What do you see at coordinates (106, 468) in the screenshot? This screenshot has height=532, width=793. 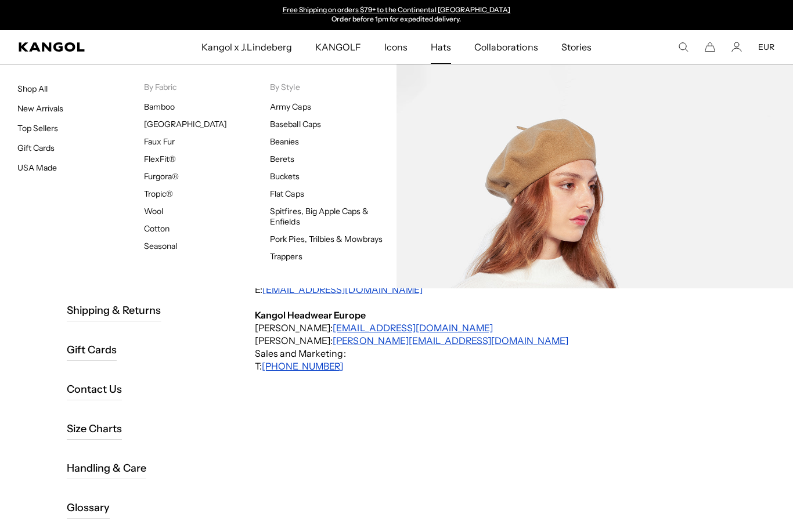 I see `a: Handling & Care` at bounding box center [106, 468].